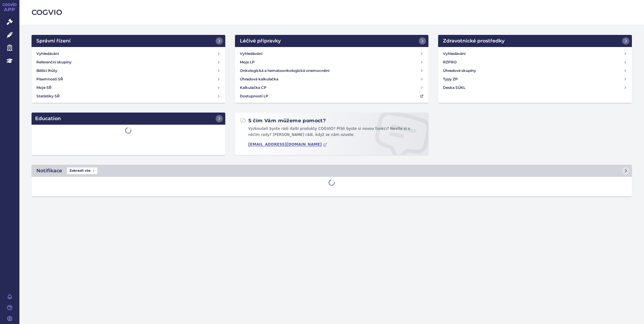  I want to click on a: Referenční skupiny, so click(128, 62).